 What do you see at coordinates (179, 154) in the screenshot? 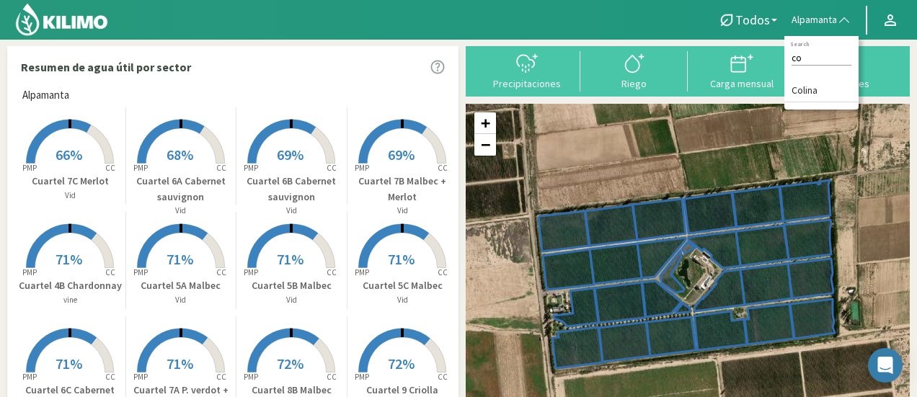
I see `span: 68%` at bounding box center [179, 154].